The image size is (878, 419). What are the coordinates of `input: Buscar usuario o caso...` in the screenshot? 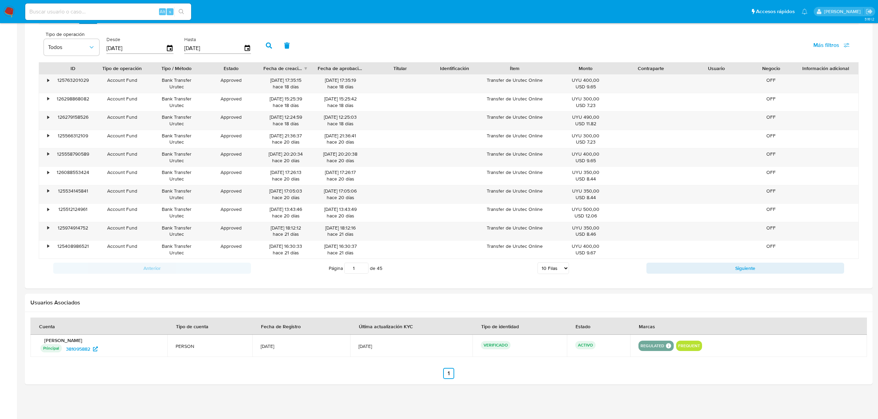 It's located at (108, 12).